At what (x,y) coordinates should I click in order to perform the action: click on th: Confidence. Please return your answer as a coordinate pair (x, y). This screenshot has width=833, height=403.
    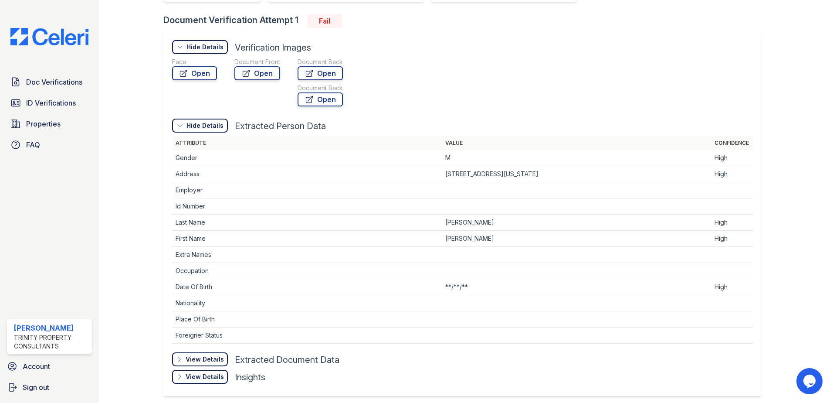
    Looking at the image, I should click on (732, 143).